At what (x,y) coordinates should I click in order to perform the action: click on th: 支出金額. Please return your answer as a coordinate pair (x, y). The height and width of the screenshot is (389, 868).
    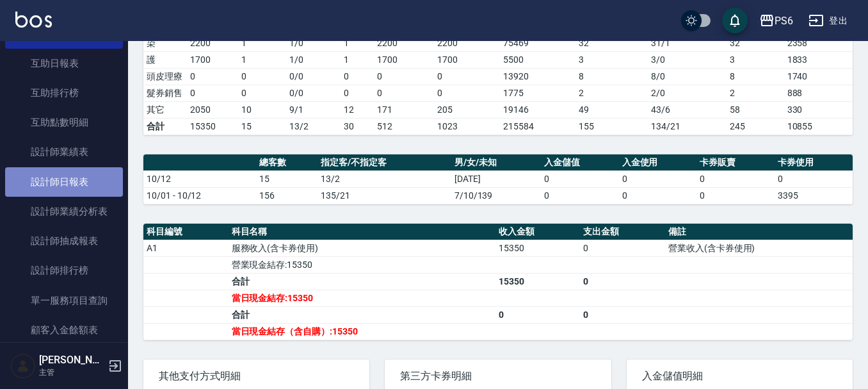
    Looking at the image, I should click on (622, 232).